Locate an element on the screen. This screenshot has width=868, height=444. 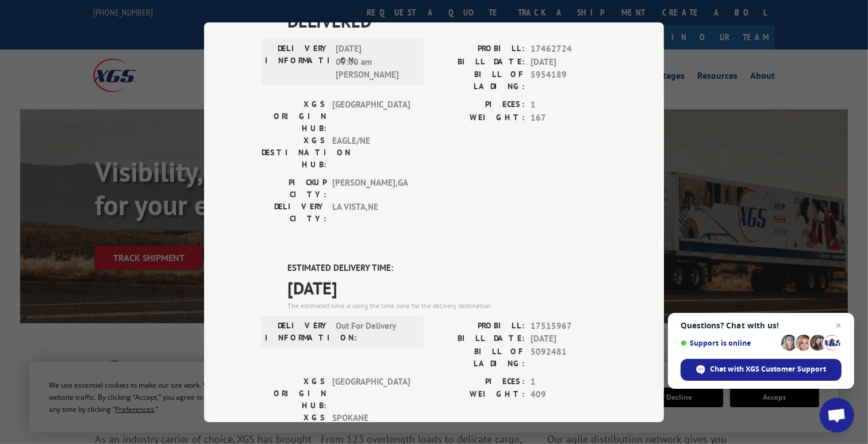
label: ESTIMATED DELIVERY TIME: is located at coordinates (447, 268).